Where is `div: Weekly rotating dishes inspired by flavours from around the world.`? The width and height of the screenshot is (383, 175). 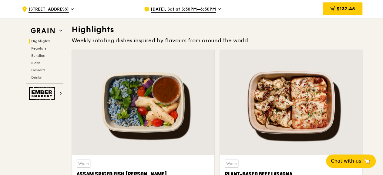 div: Weekly rotating dishes inspired by flavours from around the world. is located at coordinates (217, 41).